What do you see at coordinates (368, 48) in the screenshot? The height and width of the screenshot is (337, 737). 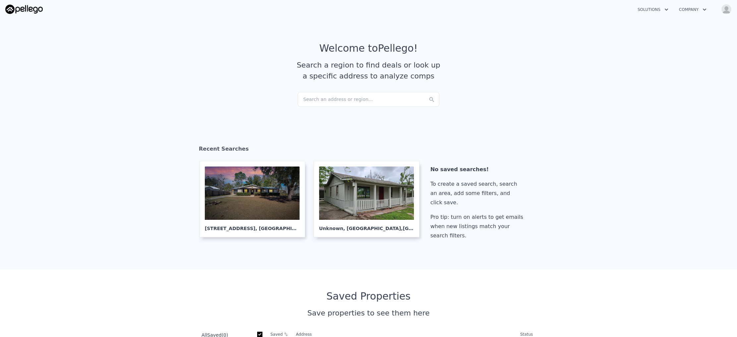 I see `div: Welcome to Pellego !` at bounding box center [368, 48].